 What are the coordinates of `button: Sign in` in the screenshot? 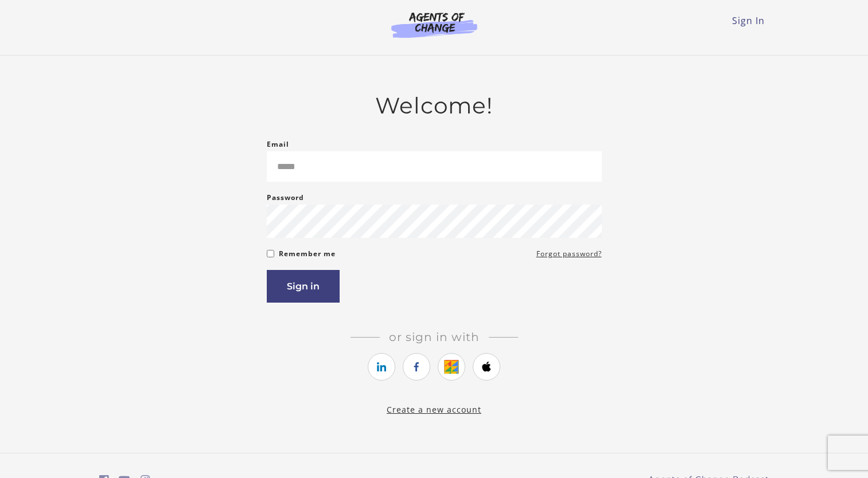 It's located at (303, 286).